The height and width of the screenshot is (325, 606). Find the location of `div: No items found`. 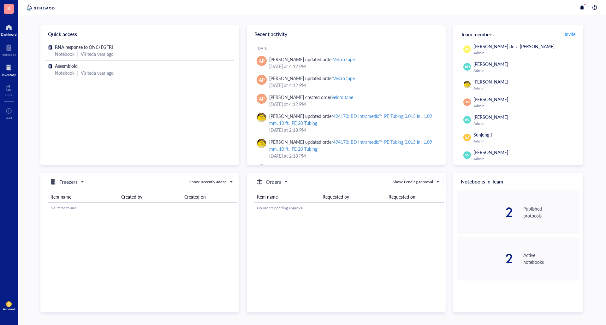

div: No items found is located at coordinates (143, 208).